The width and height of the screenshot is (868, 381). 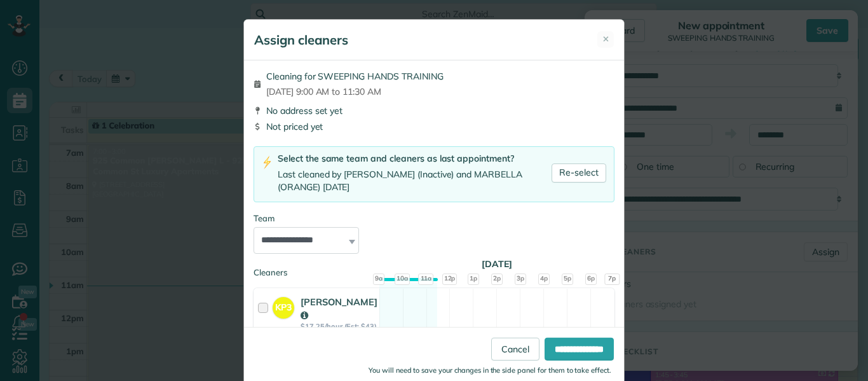 I want to click on div: Select the same team and cleaners as last appointment?, so click(x=414, y=159).